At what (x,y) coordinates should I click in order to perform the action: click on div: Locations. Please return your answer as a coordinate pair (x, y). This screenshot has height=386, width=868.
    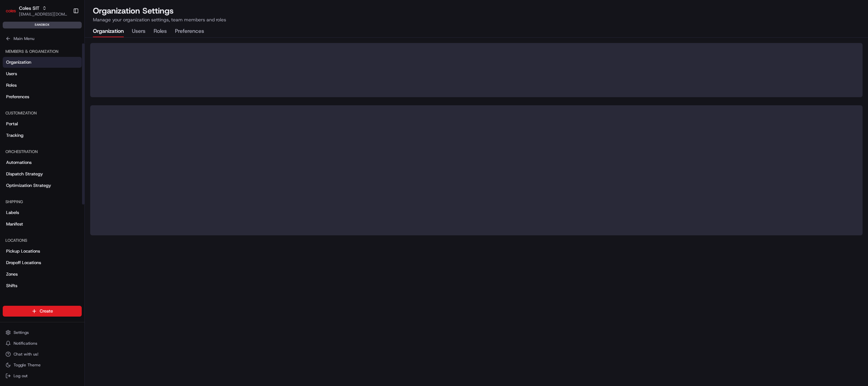
    Looking at the image, I should click on (42, 241).